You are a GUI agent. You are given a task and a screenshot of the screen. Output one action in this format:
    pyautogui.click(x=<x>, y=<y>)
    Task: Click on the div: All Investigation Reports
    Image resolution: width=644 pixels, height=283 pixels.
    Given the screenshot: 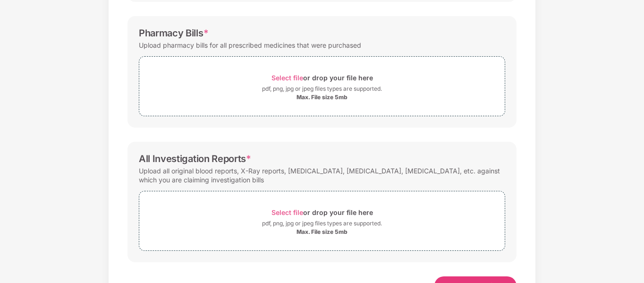 What is the action you would take?
    pyautogui.click(x=195, y=159)
    